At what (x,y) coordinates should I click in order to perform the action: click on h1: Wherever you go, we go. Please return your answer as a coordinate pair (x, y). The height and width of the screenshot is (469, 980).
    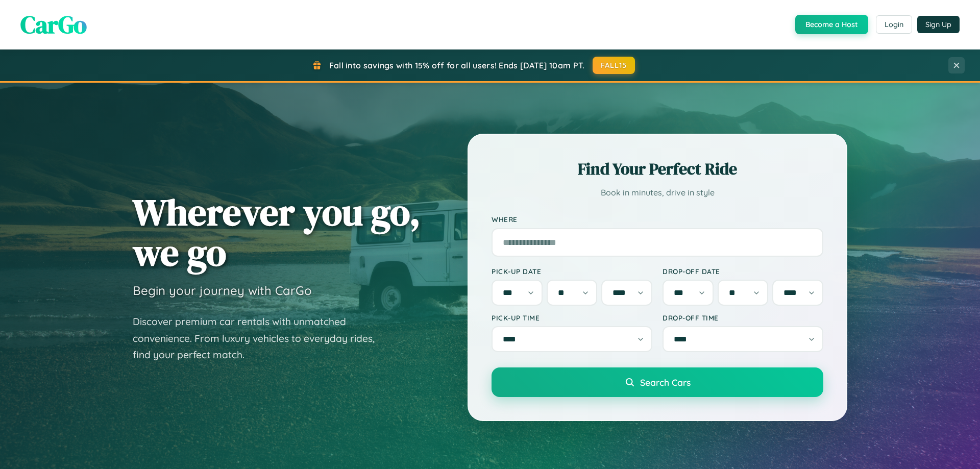
    Looking at the image, I should click on (276, 232).